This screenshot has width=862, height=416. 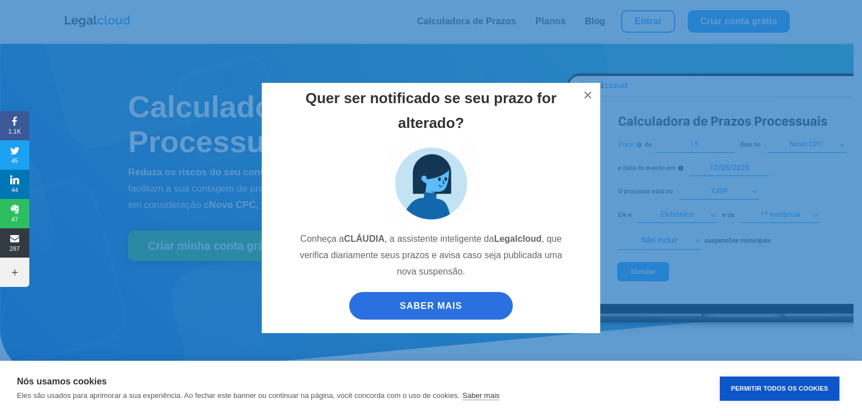 What do you see at coordinates (364, 239) in the screenshot?
I see `strong: CLÁUDIA` at bounding box center [364, 239].